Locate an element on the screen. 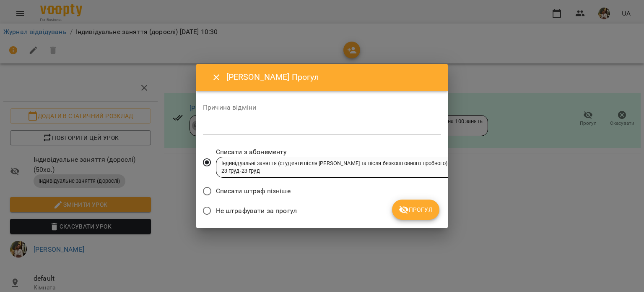 The width and height of the screenshot is (644, 292). span: Прогул is located at coordinates (416, 210).